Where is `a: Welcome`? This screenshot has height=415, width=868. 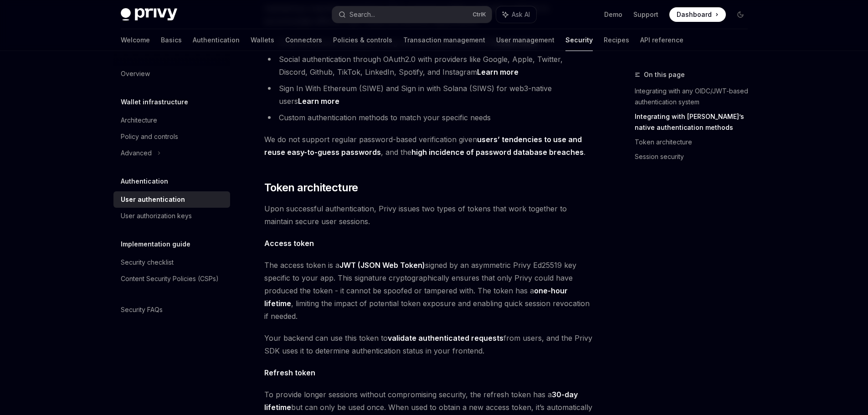 a: Welcome is located at coordinates (135, 40).